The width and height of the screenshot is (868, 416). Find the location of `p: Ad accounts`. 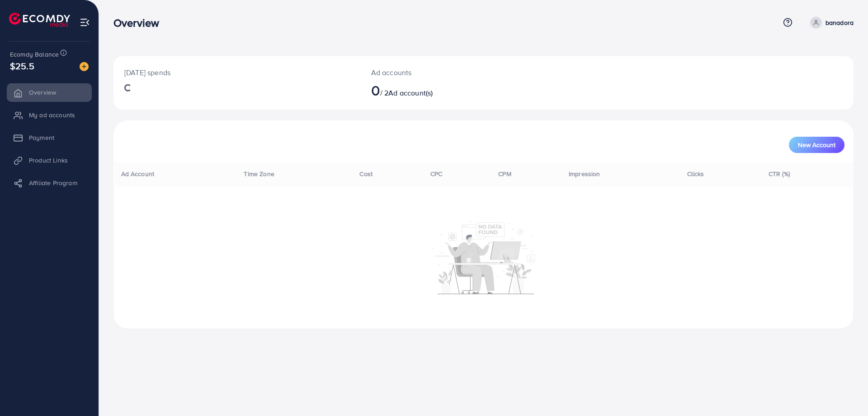

p: Ad accounts is located at coordinates (452, 73).